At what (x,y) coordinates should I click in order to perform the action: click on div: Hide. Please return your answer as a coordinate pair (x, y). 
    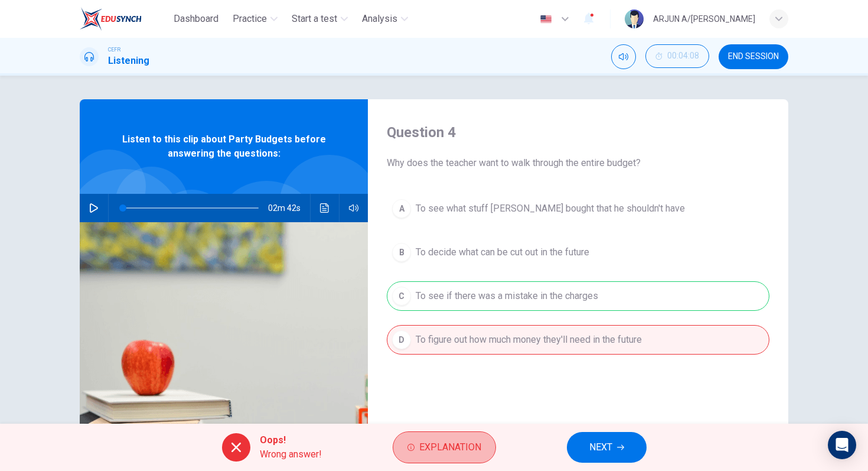
    Looking at the image, I should click on (678, 57).